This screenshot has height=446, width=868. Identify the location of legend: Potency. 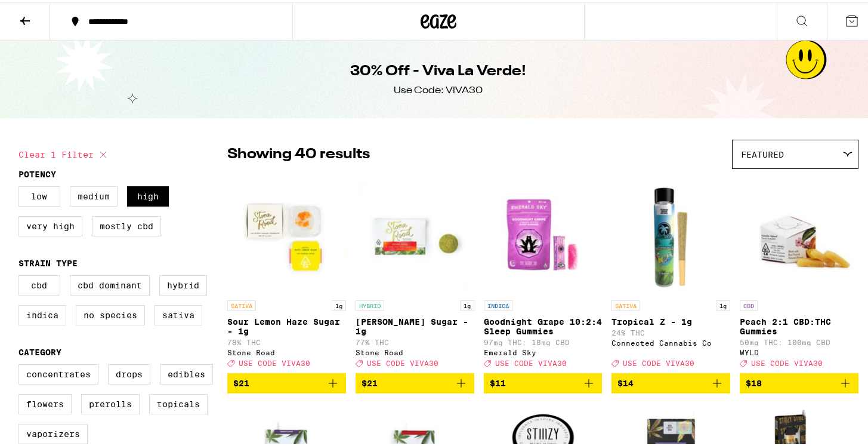
(37, 172).